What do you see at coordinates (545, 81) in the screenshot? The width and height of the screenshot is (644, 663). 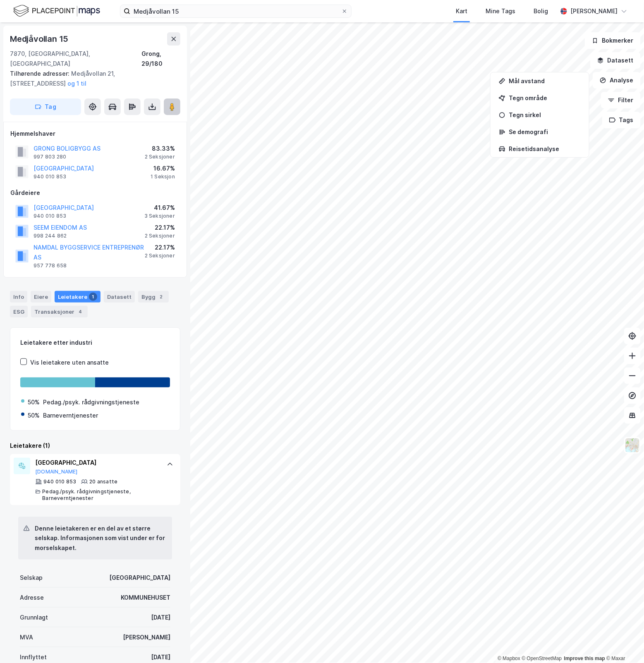 I see `div: Mål avstand` at bounding box center [545, 81].